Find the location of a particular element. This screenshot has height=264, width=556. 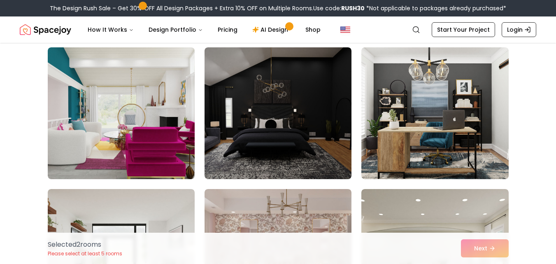

a: Pricing is located at coordinates (228, 30).